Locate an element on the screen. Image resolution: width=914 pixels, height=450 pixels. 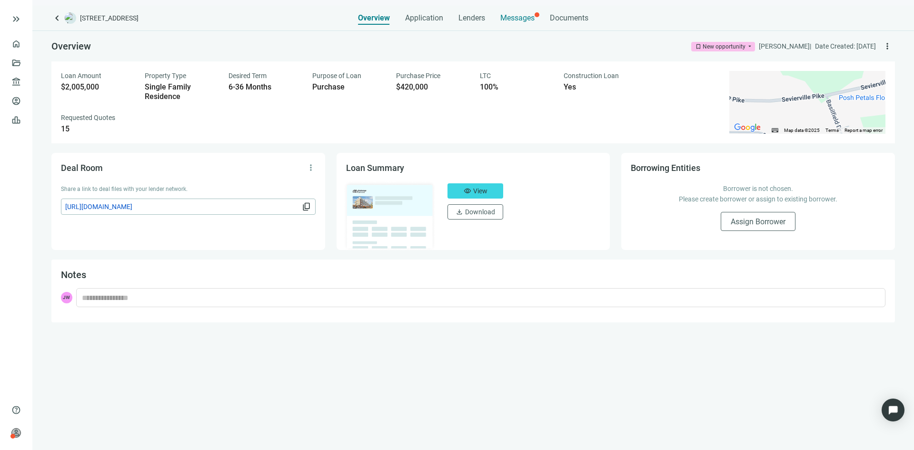
span: account_balance is located at coordinates (15, 82).